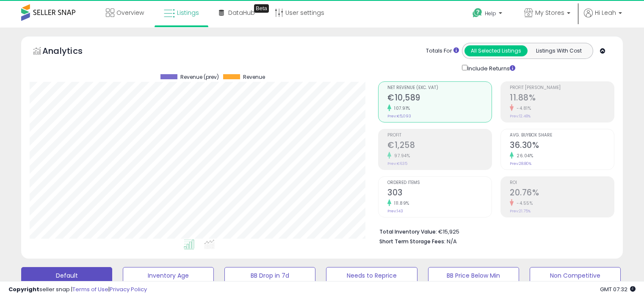 The height and width of the screenshot is (298, 644). What do you see at coordinates (241, 13) in the screenshot?
I see `span: DataHub` at bounding box center [241, 13].